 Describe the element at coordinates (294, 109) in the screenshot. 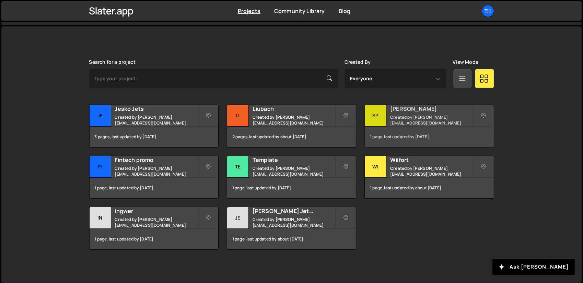

I see `h2: Liubach` at that location.